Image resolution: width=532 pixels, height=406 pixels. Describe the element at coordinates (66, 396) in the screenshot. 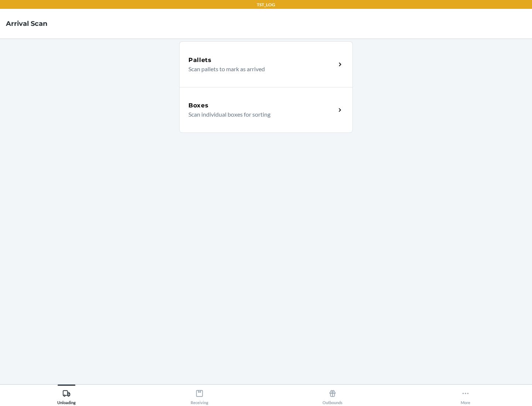

I see `div: Unloading` at that location.